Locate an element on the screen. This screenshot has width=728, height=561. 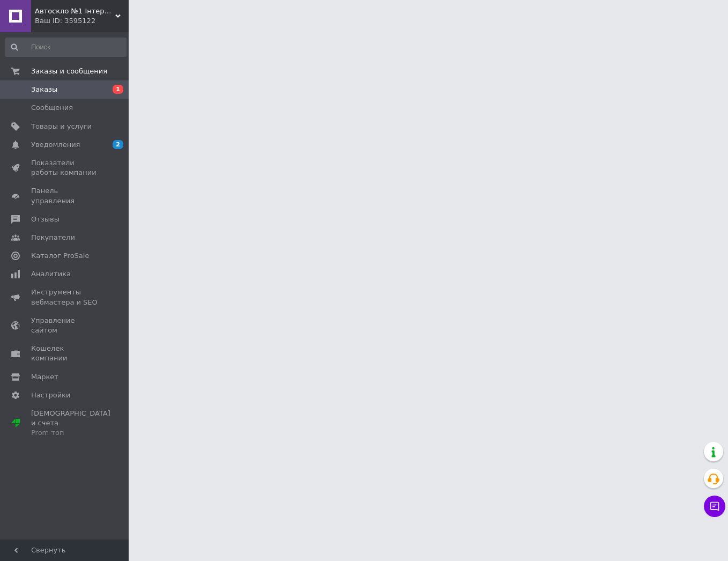
span: Заказы is located at coordinates (44, 90).